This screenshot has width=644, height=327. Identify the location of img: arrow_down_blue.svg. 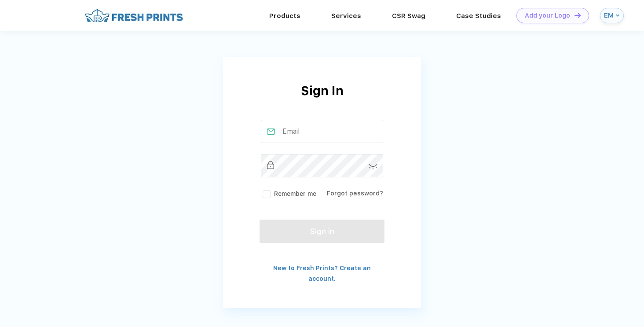
(618, 15).